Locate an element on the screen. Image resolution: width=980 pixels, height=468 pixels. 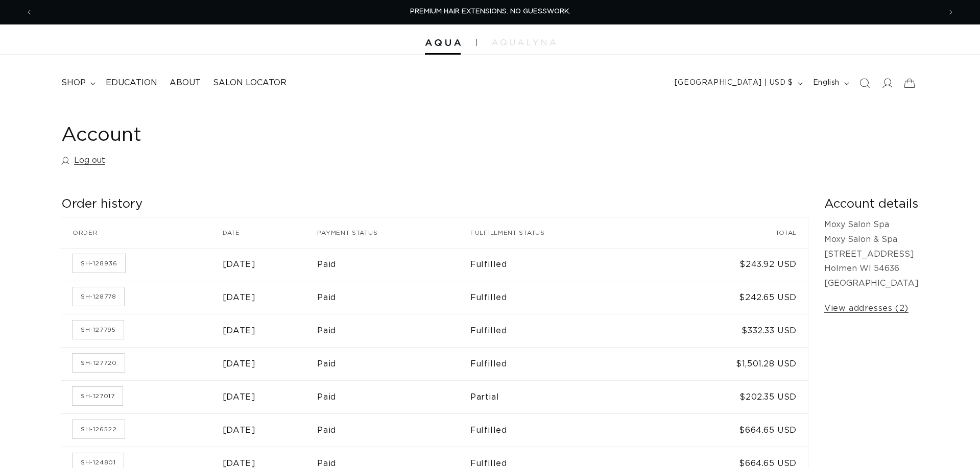
a: Education is located at coordinates (131, 83).